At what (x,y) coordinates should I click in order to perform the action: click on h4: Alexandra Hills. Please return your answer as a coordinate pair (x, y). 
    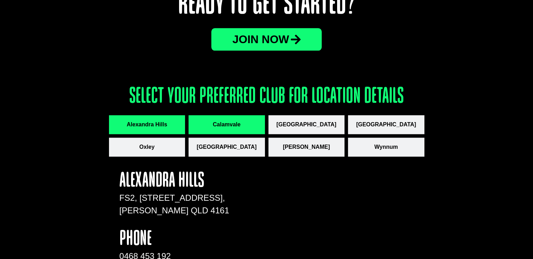
    Looking at the image, I should click on (175, 181).